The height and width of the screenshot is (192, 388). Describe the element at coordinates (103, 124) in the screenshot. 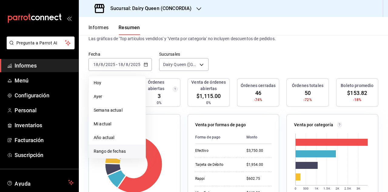

I see `font: Mi actual` at that location.